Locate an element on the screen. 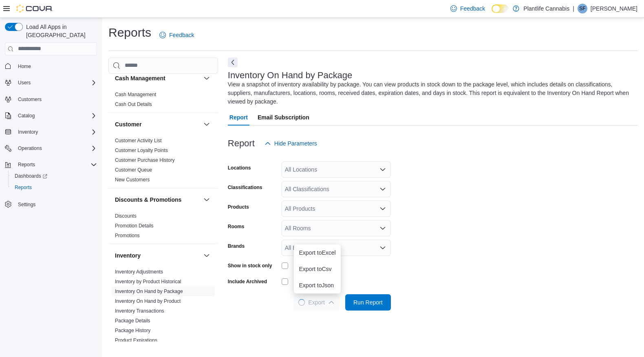  a: Promotions is located at coordinates (127, 236).